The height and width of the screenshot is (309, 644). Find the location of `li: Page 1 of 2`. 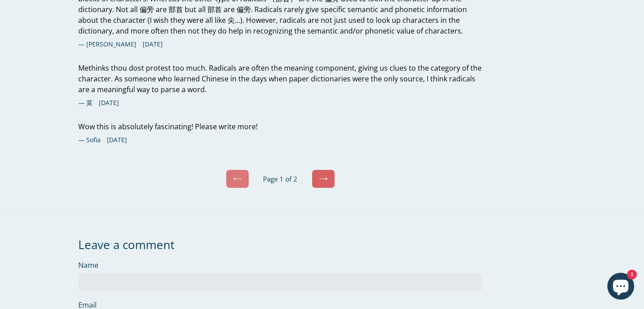

li: Page 1 of 2 is located at coordinates (281, 179).